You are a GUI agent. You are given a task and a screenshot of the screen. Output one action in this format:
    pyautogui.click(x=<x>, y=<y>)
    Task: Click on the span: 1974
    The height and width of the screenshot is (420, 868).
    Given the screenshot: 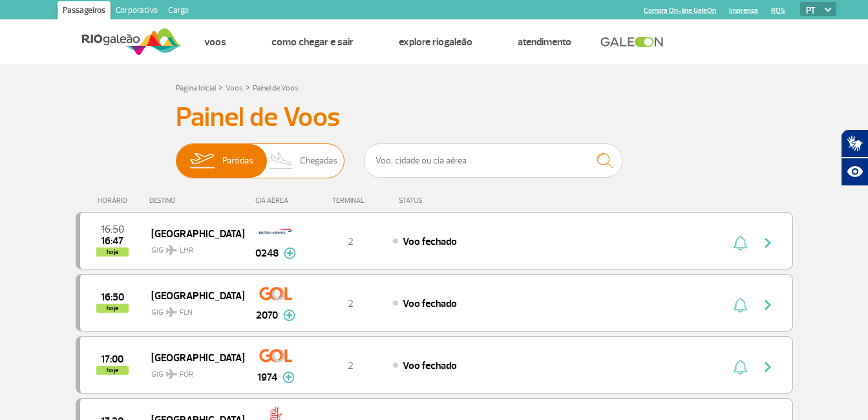 What is the action you would take?
    pyautogui.click(x=267, y=377)
    